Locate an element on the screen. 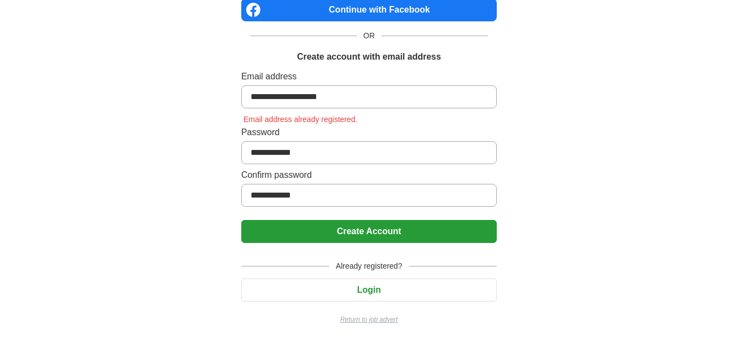 The width and height of the screenshot is (738, 342). h1: Create account with email address is located at coordinates (368, 57).